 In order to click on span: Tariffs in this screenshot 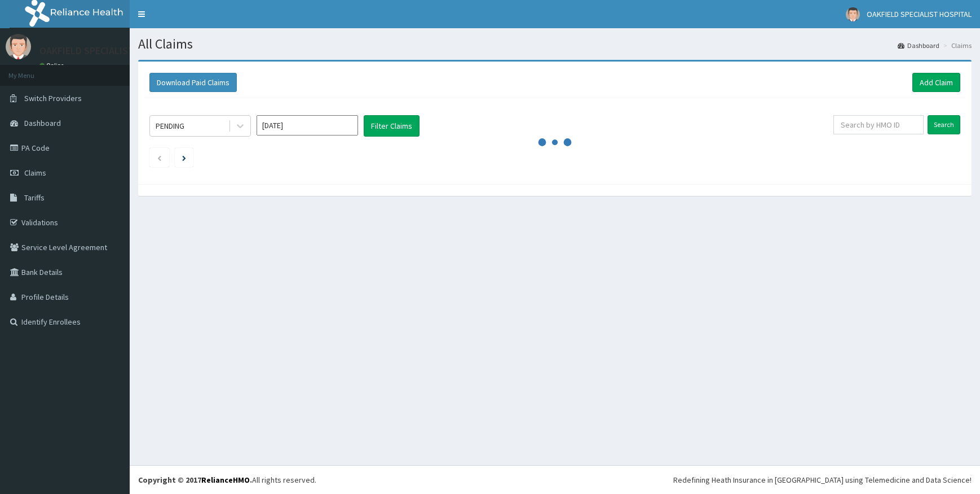, I will do `click(35, 197)`.